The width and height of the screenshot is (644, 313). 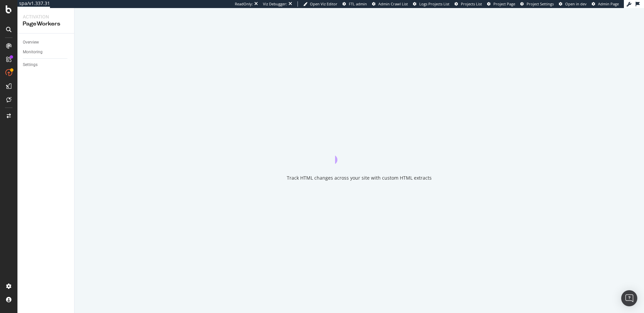 What do you see at coordinates (629, 298) in the screenshot?
I see `div: Open Intercom Messenger` at bounding box center [629, 298].